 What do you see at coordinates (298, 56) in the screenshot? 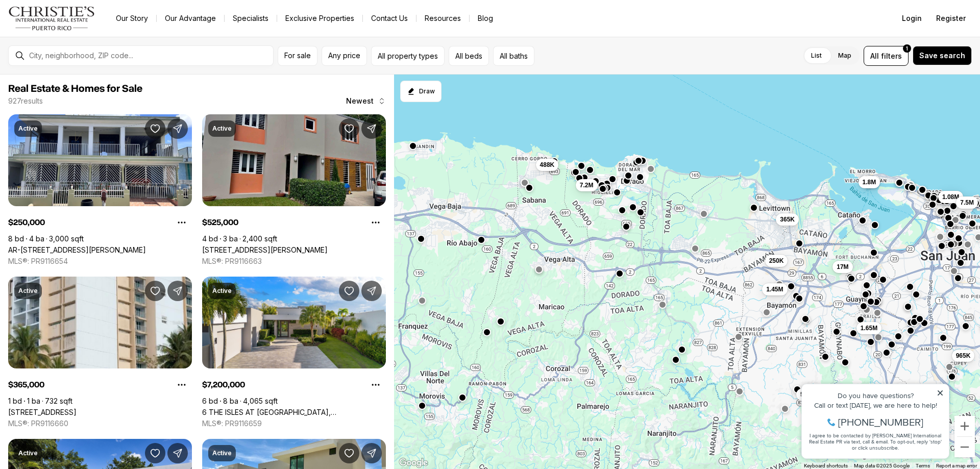
I see `button: For sale` at bounding box center [298, 56].